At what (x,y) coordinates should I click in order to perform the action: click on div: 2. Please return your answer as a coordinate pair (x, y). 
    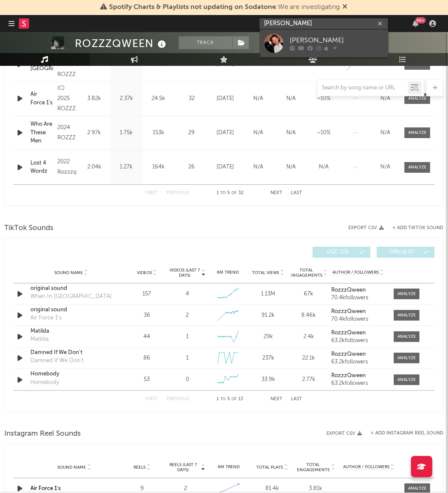
    Looking at the image, I should click on (187, 316).